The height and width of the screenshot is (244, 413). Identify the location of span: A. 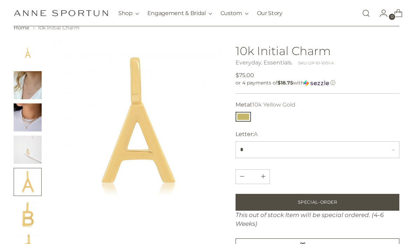
(256, 134).